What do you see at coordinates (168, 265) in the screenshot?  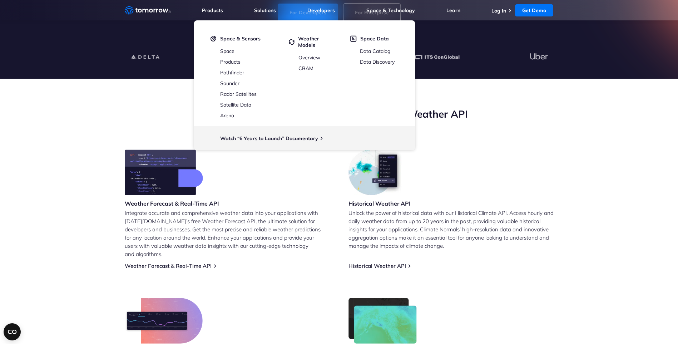 I see `a: Weather Forecast & Real-Time API` at bounding box center [168, 265].